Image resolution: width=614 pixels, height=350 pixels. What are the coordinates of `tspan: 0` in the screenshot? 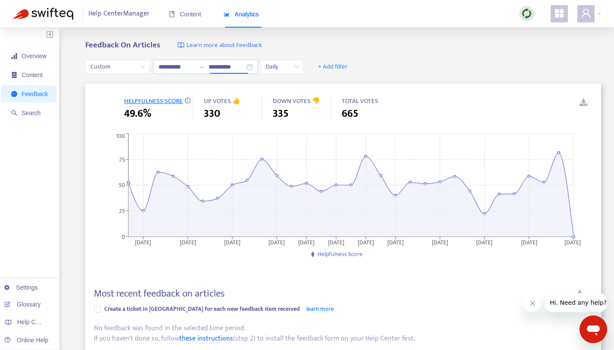 It's located at (123, 236).